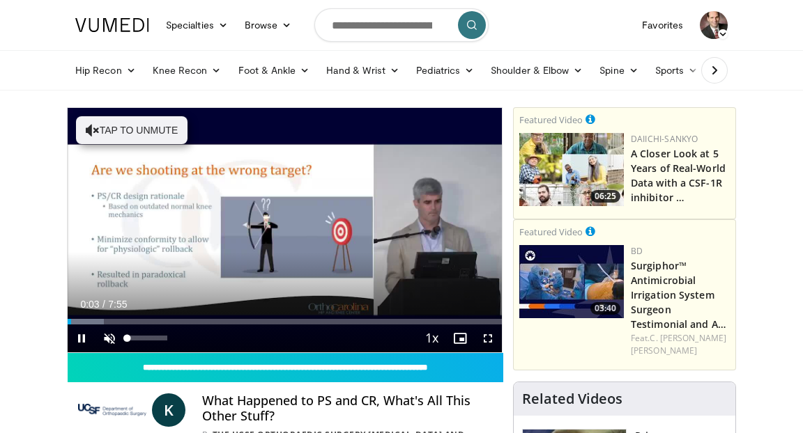 The width and height of the screenshot is (803, 433). Describe the element at coordinates (572, 399) in the screenshot. I see `h4: Related Videos` at that location.